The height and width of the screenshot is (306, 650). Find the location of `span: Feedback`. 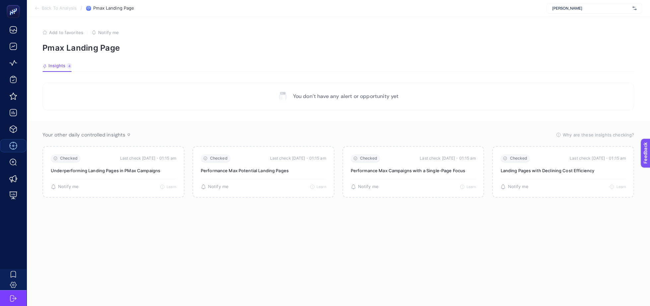

span: Feedback is located at coordinates (15, 5).